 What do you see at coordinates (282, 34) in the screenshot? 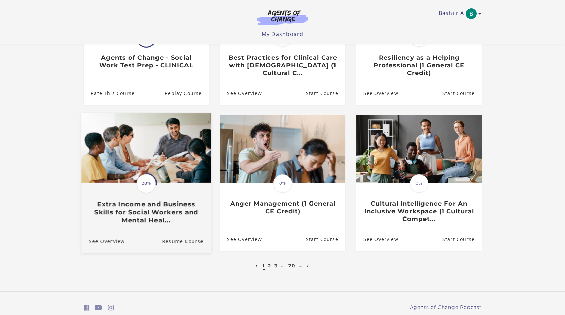
I see `a: My Dashboard` at bounding box center [282, 34].